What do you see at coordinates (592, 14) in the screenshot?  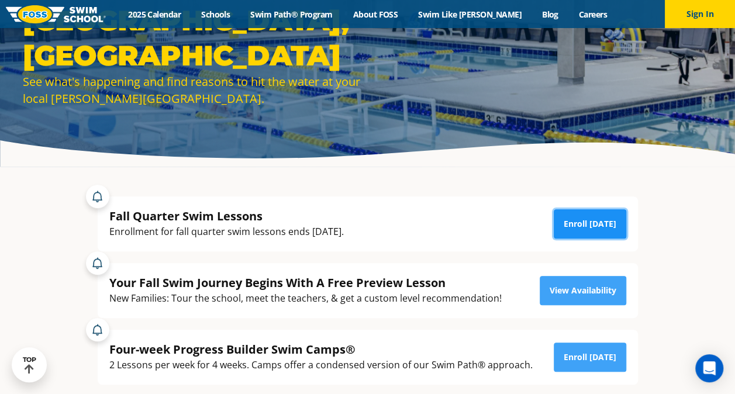 I see `a: Careers` at bounding box center [592, 14].